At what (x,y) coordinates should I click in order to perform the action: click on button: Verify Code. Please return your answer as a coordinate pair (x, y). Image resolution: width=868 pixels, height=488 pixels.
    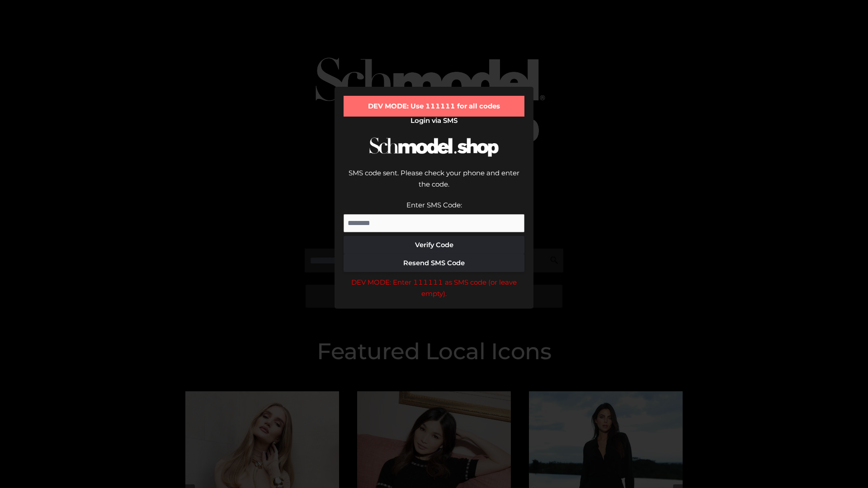
    Looking at the image, I should click on (434, 245).